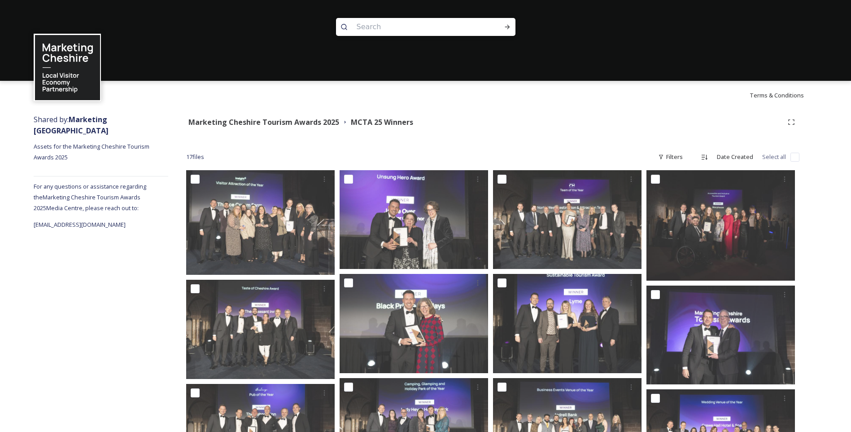  What do you see at coordinates (777, 95) in the screenshot?
I see `span: Terms & Conditions` at bounding box center [777, 95].